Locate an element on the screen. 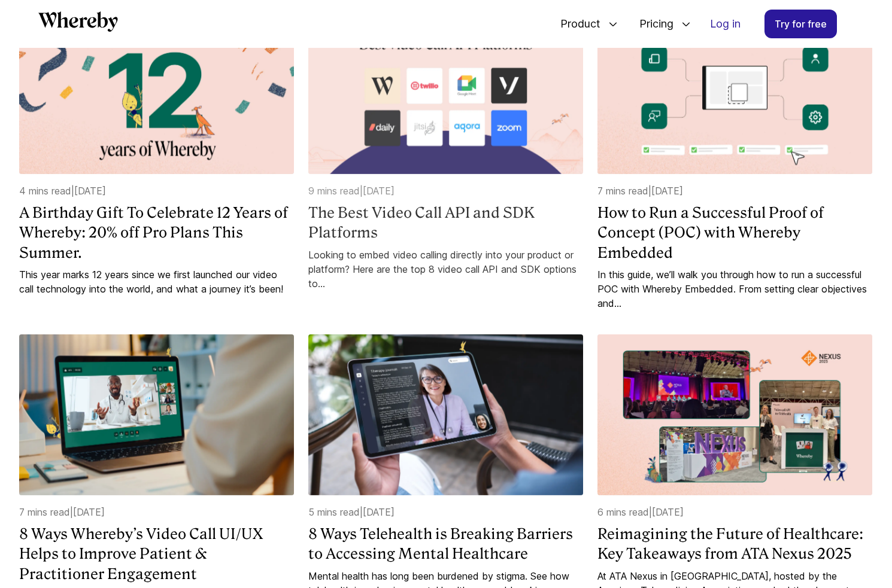 The height and width of the screenshot is (588, 892). span: Pricing is located at coordinates (652, 24).